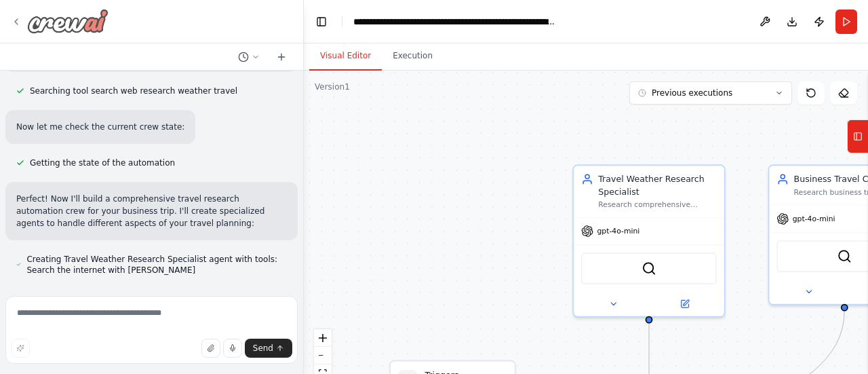  What do you see at coordinates (711, 93) in the screenshot?
I see `button: Previous executions` at bounding box center [711, 93].